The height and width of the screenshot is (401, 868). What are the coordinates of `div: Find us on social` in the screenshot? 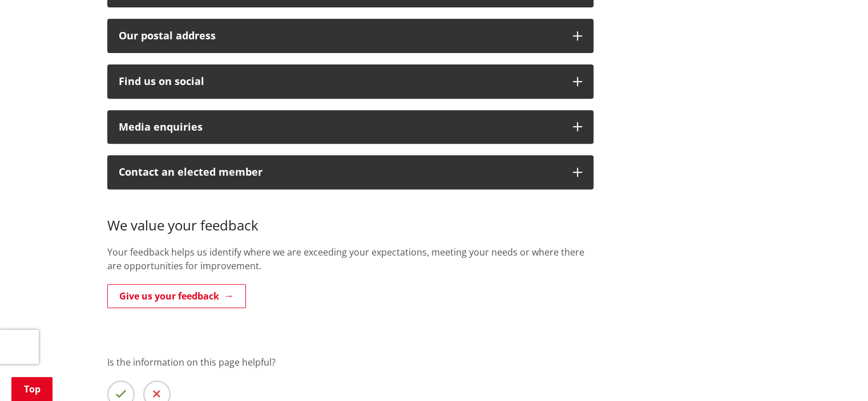 It's located at (340, 82).